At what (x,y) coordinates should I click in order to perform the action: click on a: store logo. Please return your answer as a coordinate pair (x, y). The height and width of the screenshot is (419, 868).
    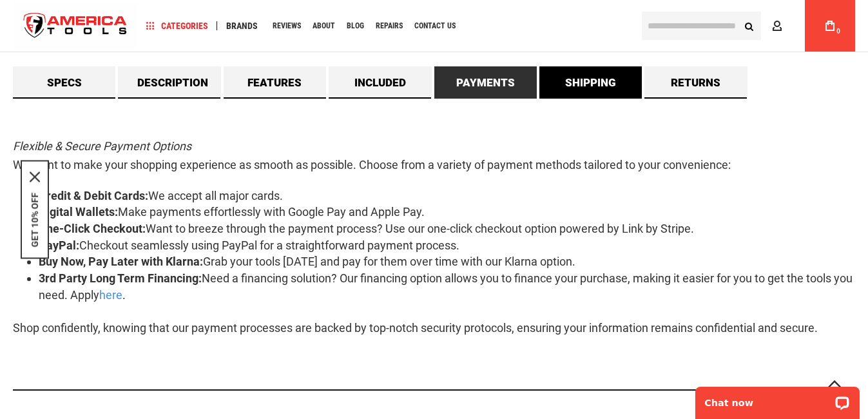
    Looking at the image, I should click on (76, 26).